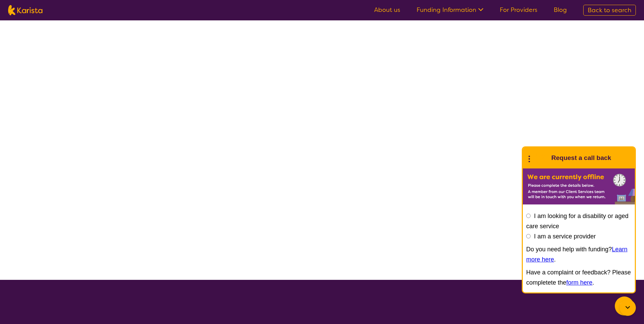 The width and height of the screenshot is (644, 324). What do you see at coordinates (541, 158) in the screenshot?
I see `img: Karista` at bounding box center [541, 158].